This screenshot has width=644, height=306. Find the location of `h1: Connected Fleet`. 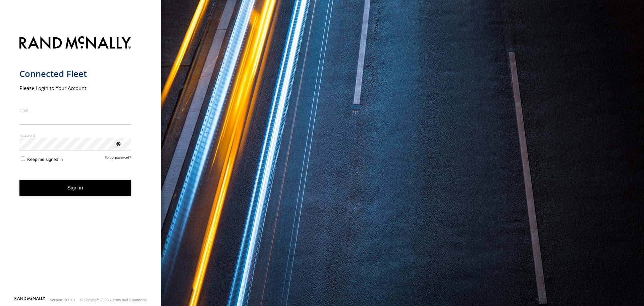

h1: Connected Fleet is located at coordinates (75, 73).